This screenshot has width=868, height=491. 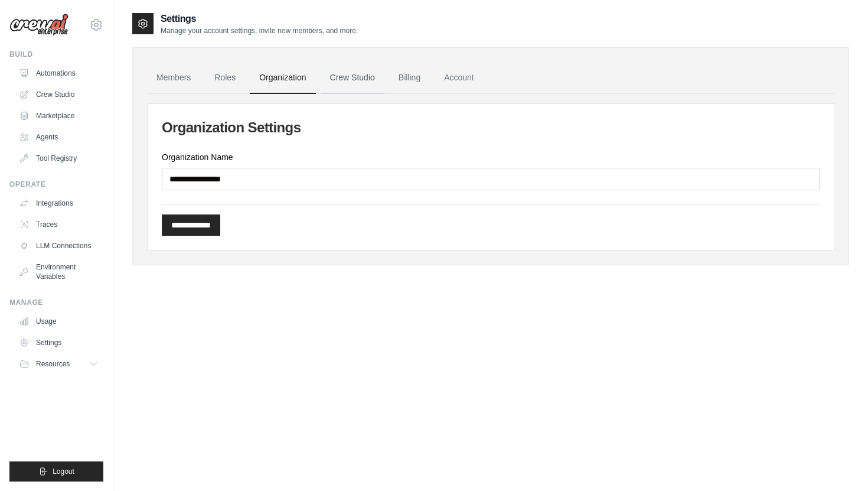 What do you see at coordinates (58, 321) in the screenshot?
I see `a: Usage` at bounding box center [58, 321].